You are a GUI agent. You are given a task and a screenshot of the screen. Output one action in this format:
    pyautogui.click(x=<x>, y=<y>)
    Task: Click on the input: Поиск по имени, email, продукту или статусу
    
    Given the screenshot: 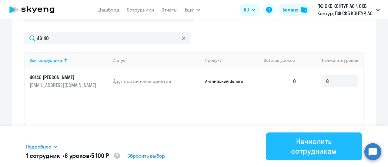 What is the action you would take?
    pyautogui.click(x=107, y=38)
    